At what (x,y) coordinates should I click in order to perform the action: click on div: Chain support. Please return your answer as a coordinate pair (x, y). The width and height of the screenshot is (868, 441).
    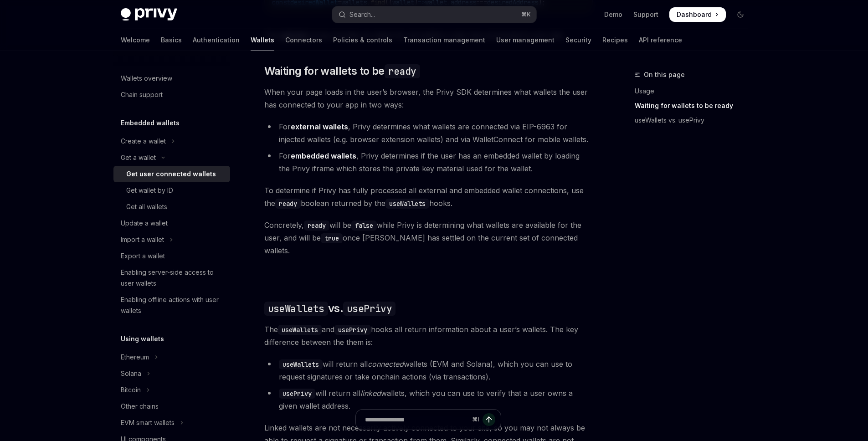
    Looking at the image, I should click on (142, 95).